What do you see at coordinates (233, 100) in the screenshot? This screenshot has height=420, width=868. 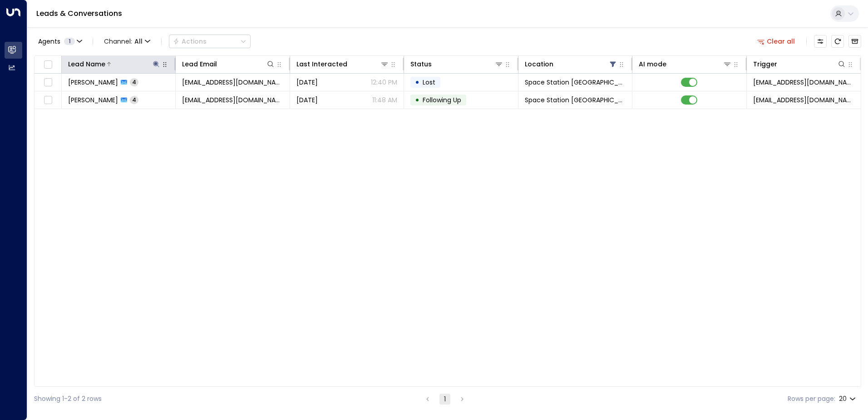 I see `span: lewlo11@icloud.com` at bounding box center [233, 100].